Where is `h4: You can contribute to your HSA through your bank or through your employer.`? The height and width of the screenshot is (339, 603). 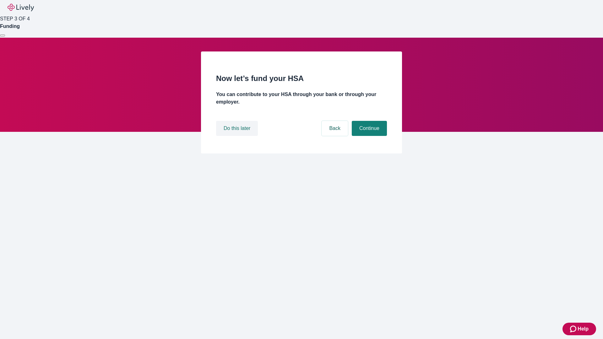 h4: You can contribute to your HSA through your bank or through your employer. is located at coordinates (302, 98).